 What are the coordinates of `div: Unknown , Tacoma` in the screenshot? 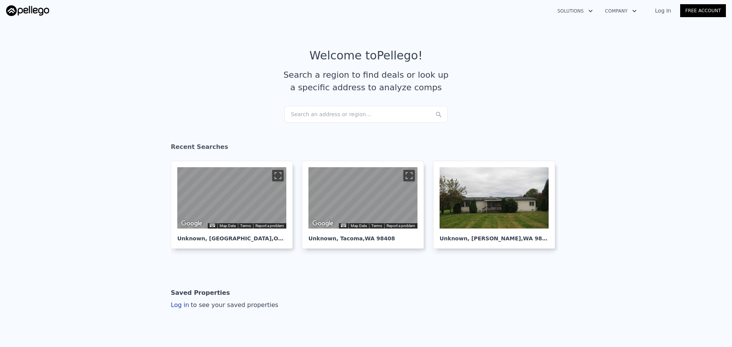 It's located at (363, 236).